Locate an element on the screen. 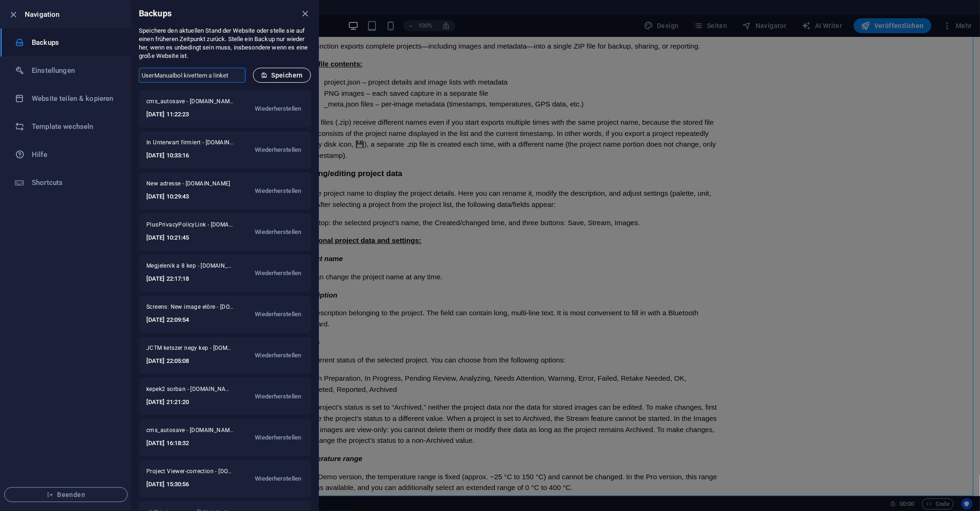 Image resolution: width=980 pixels, height=511 pixels. span: PlusPrivacyPolicyLink - jc-technology.at is located at coordinates (190, 227).